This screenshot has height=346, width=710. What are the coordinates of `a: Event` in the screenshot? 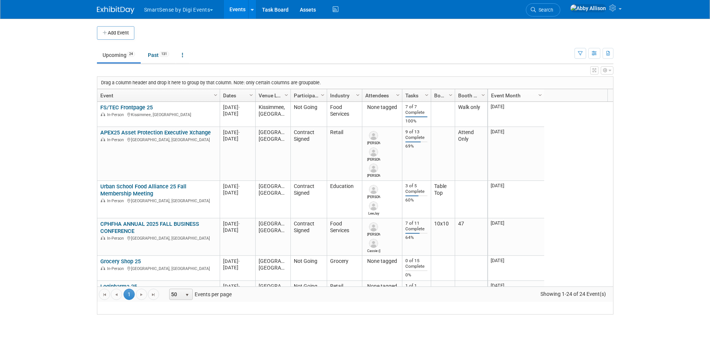 It's located at (158, 95).